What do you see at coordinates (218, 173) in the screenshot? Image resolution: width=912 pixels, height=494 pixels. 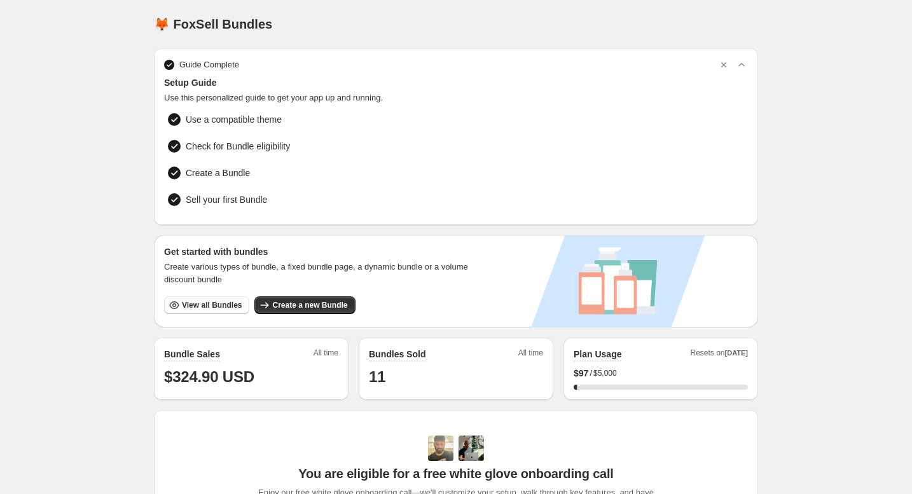 I see `span: Create a Bundle` at bounding box center [218, 173].